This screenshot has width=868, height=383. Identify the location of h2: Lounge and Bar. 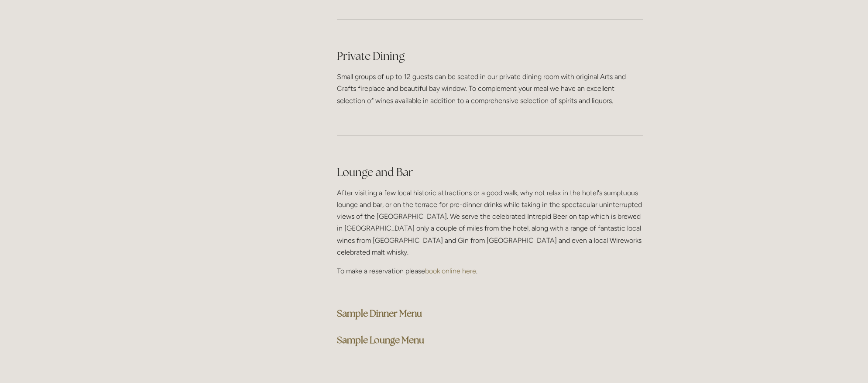
(490, 172).